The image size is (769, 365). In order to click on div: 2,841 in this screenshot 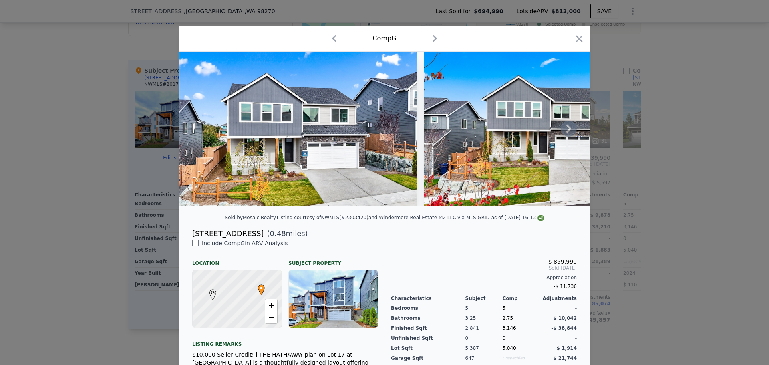, I will do `click(484, 328)`.